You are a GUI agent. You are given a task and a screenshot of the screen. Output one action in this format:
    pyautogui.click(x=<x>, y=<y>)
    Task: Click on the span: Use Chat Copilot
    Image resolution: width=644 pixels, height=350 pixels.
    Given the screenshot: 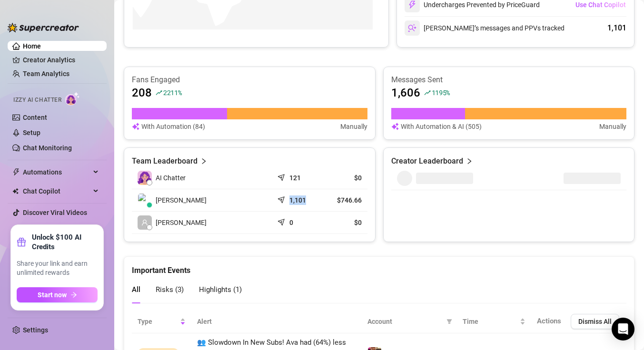 What is the action you would take?
    pyautogui.click(x=600, y=4)
    